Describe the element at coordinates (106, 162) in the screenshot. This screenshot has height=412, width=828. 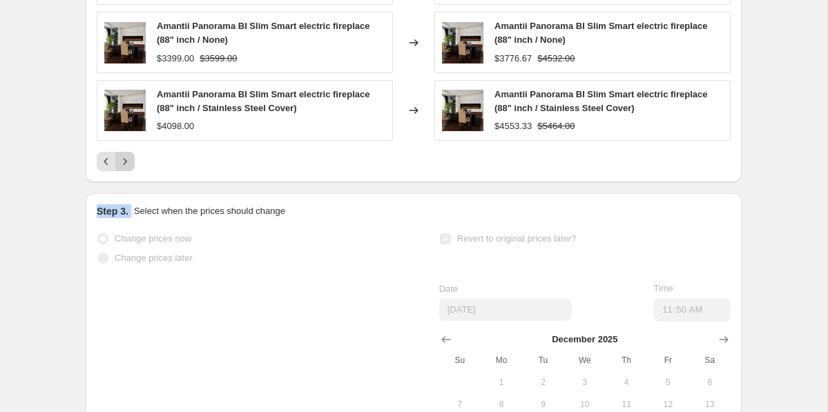
I see `button: Previous` at that location.